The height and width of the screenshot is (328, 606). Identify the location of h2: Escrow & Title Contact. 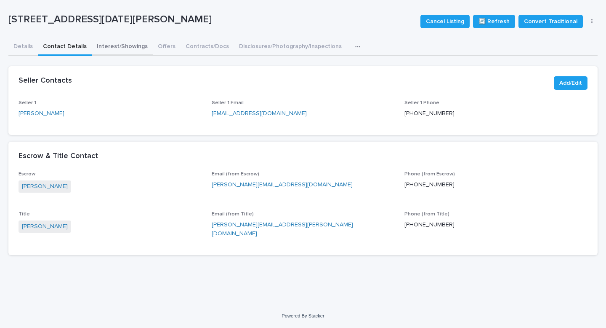
(58, 156).